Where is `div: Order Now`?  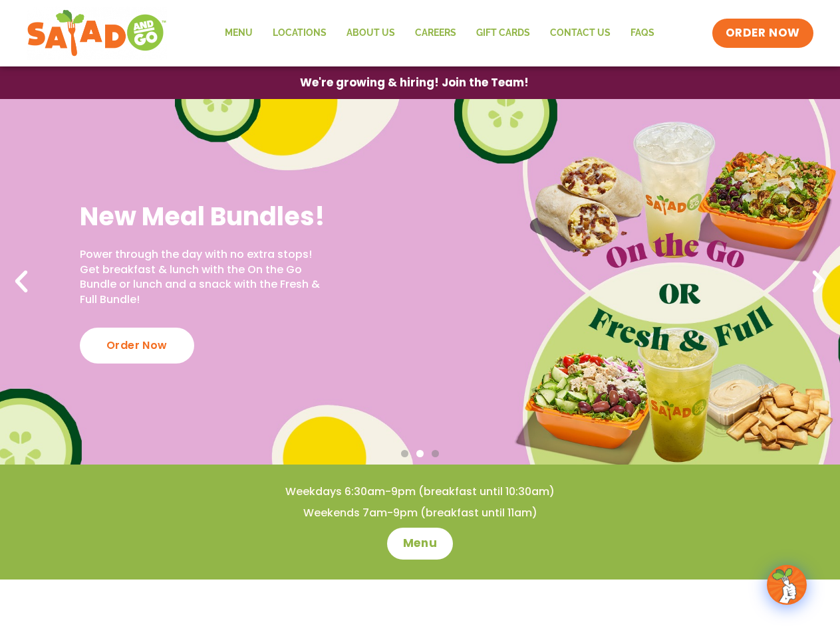
div: Order Now is located at coordinates (137, 346).